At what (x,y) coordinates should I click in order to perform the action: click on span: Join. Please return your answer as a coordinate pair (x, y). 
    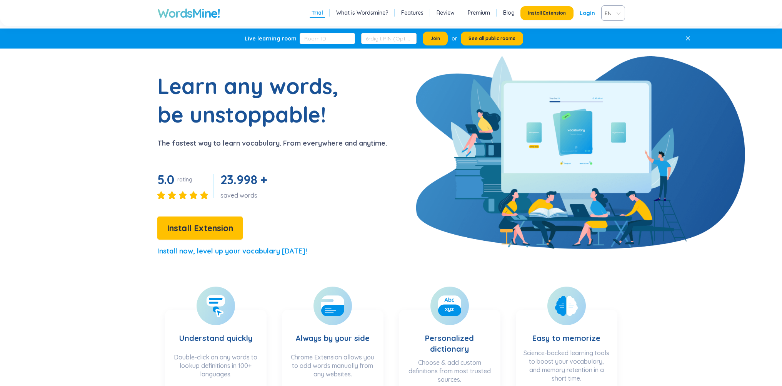
    Looking at the image, I should click on (435, 38).